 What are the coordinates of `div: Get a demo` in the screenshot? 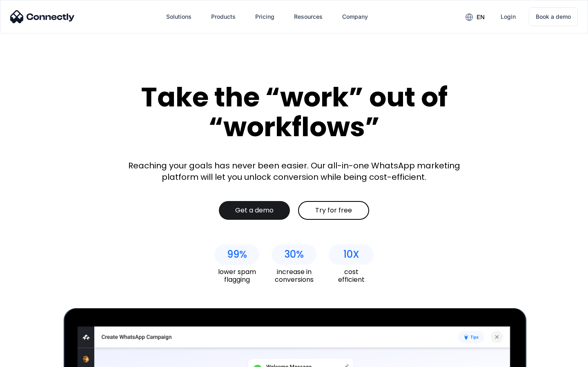 It's located at (254, 211).